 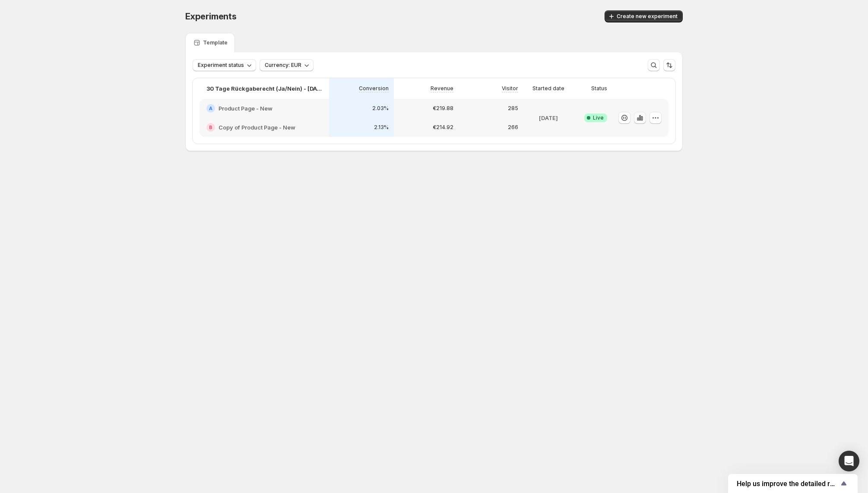 I want to click on p: 266, so click(x=513, y=128).